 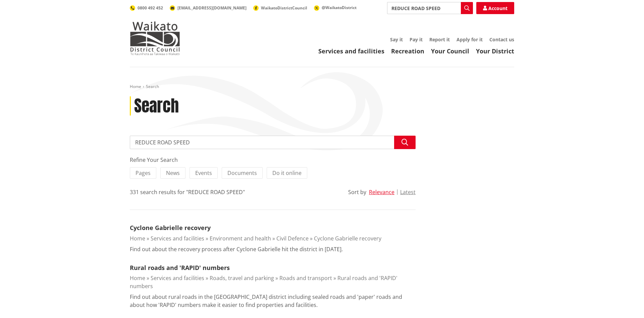 I want to click on div: Sort by, so click(x=357, y=192).